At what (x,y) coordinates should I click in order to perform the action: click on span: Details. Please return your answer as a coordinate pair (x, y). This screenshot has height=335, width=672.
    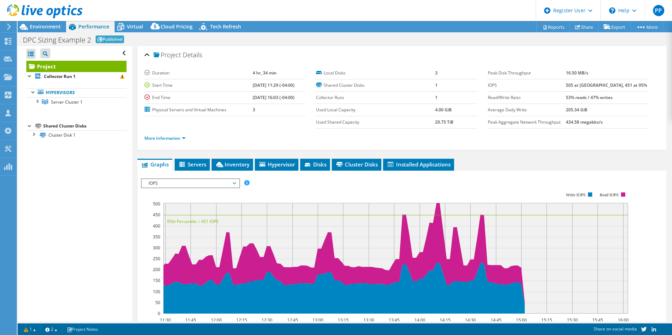
    Looking at the image, I should click on (192, 55).